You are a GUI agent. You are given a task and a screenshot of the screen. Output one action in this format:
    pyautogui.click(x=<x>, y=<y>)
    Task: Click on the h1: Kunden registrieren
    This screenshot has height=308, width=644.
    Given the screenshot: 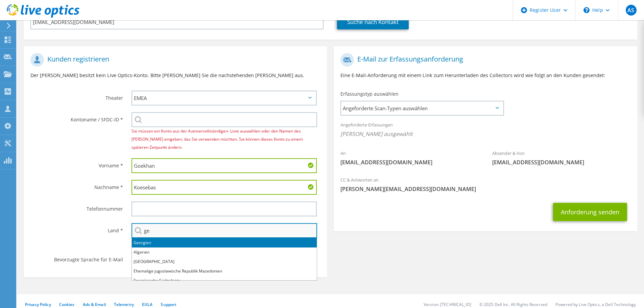 What is the action you would take?
    pyautogui.click(x=173, y=60)
    